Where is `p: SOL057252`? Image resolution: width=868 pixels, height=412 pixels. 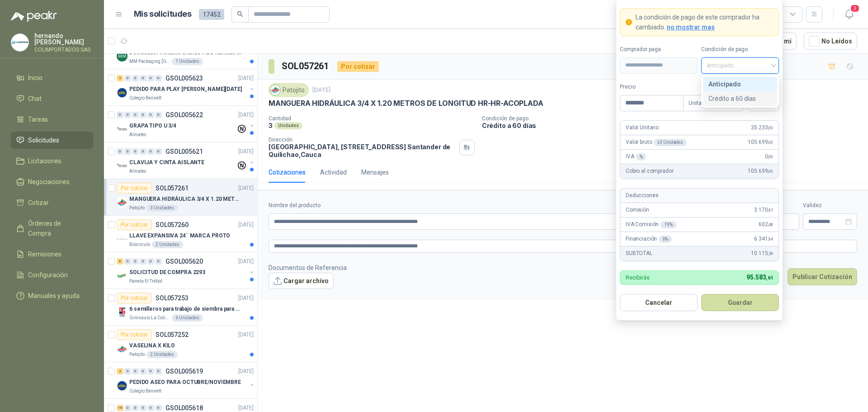
p: SOL057252 is located at coordinates (172, 335).